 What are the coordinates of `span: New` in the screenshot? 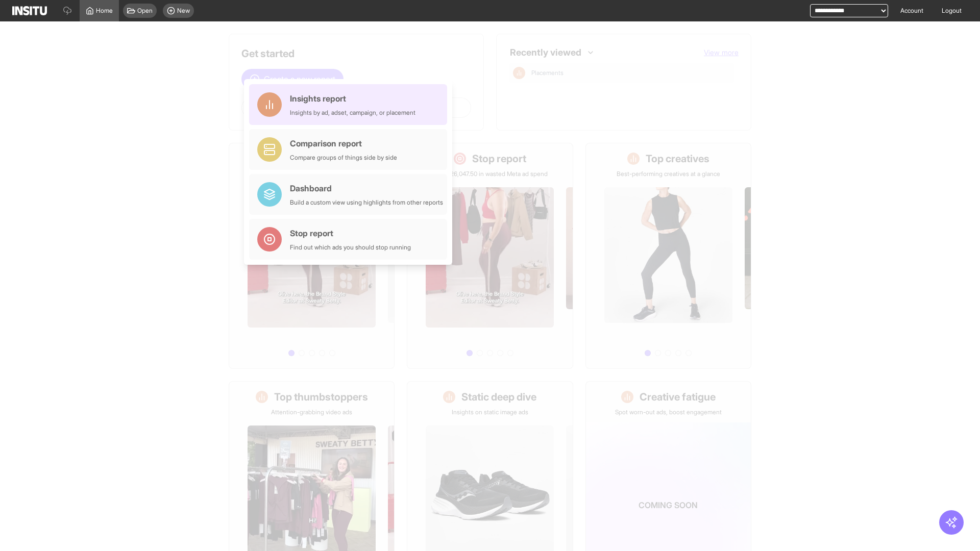 It's located at (184, 11).